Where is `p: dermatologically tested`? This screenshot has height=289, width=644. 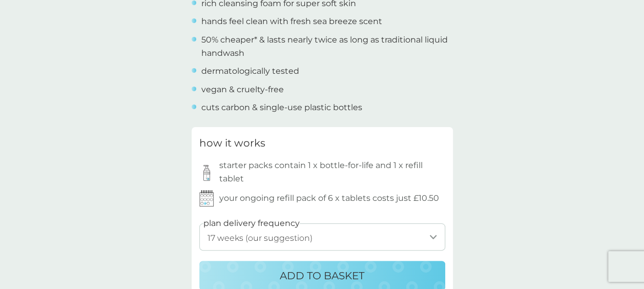
p: dermatologically tested is located at coordinates (250, 71).